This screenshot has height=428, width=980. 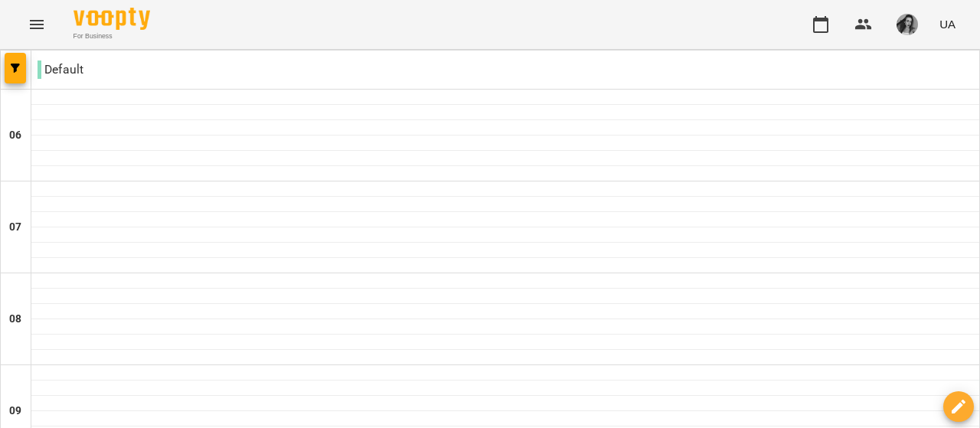 What do you see at coordinates (112, 18) in the screenshot?
I see `img: Voopty Logo` at bounding box center [112, 18].